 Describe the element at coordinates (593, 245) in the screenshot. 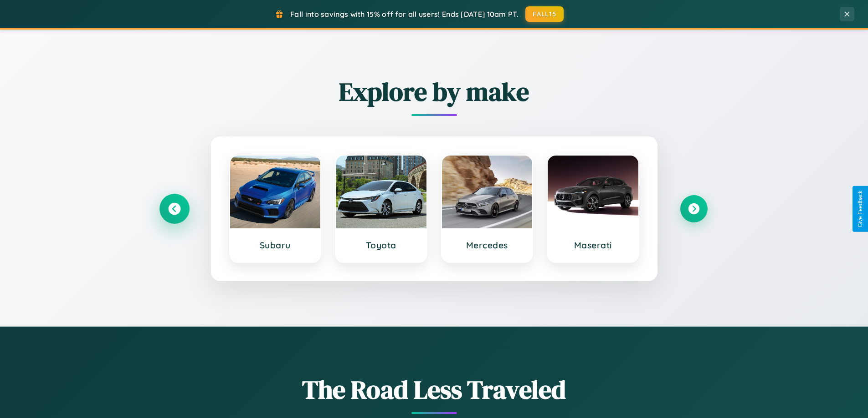

I see `h3: Maserati` at that location.